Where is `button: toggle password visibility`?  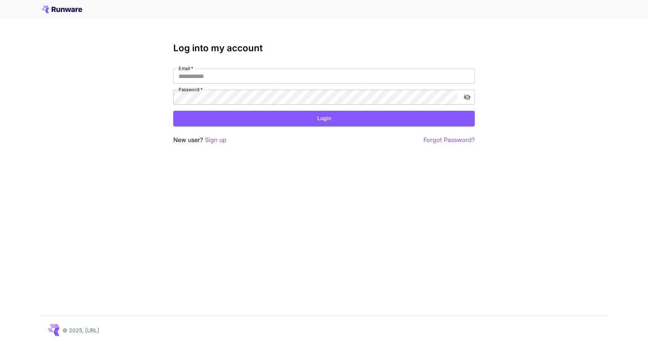 button: toggle password visibility is located at coordinates (467, 97).